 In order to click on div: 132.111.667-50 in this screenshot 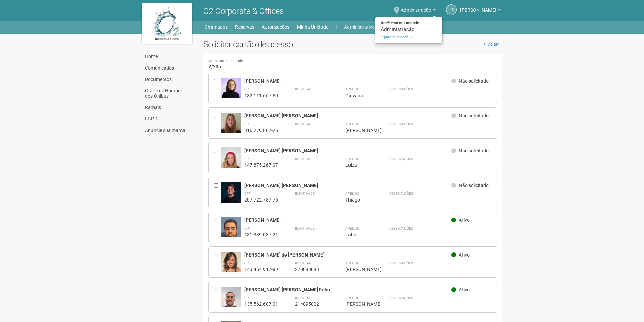, I will do `click(261, 95)`.